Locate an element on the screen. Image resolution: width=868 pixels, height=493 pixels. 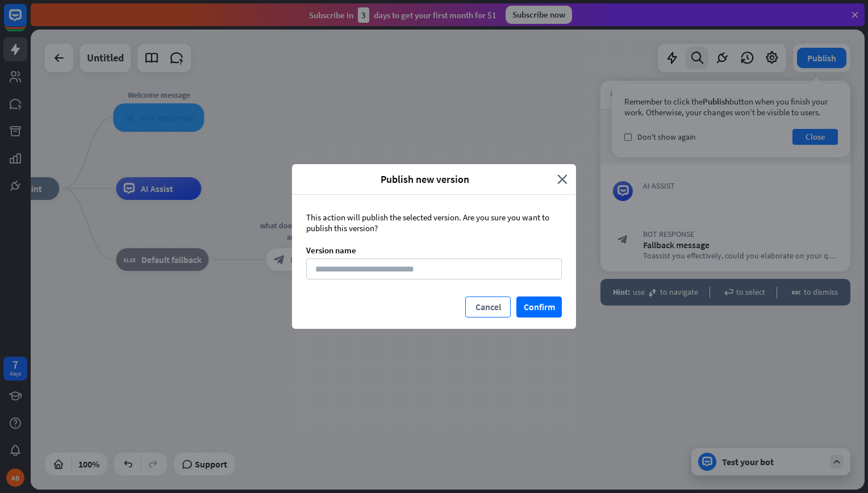
div: This action will publish the selected version. Are you sure you want to publish this version? is located at coordinates (434, 223).